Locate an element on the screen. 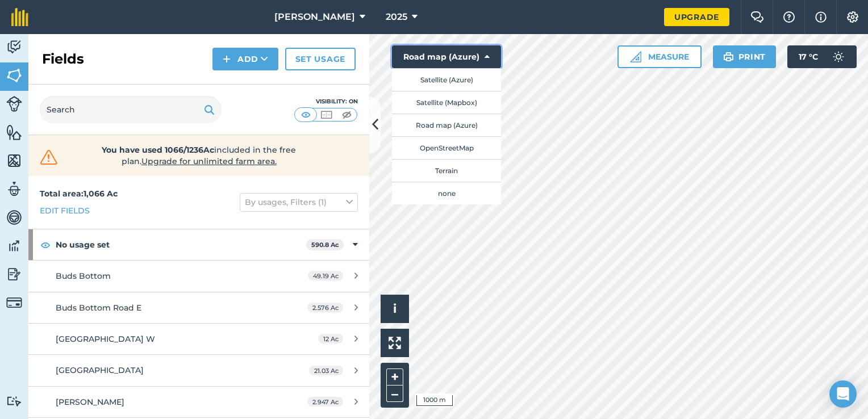 The height and width of the screenshot is (419, 868). input: Search is located at coordinates (130, 110).